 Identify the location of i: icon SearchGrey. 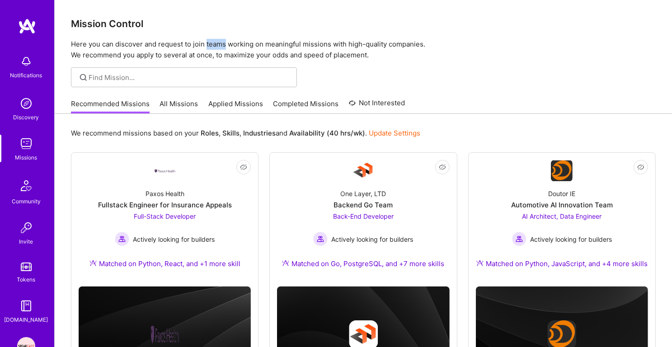
(83, 77).